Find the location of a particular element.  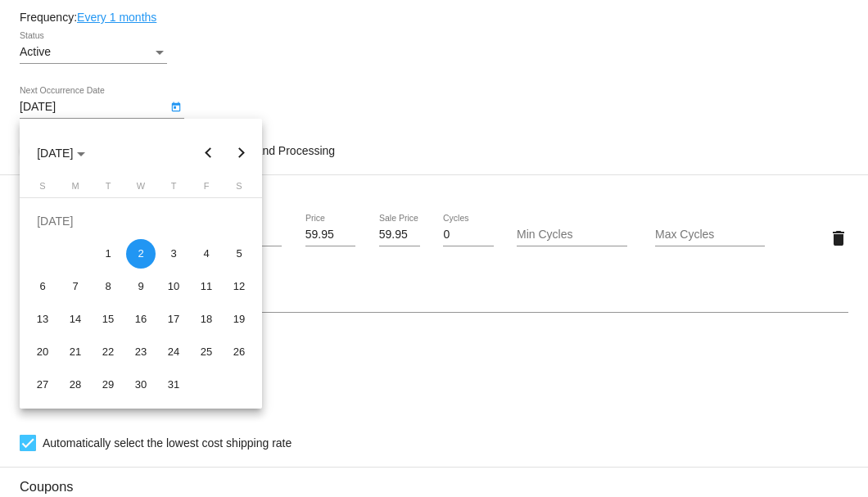

td: July 12, 2025 is located at coordinates (240, 287).